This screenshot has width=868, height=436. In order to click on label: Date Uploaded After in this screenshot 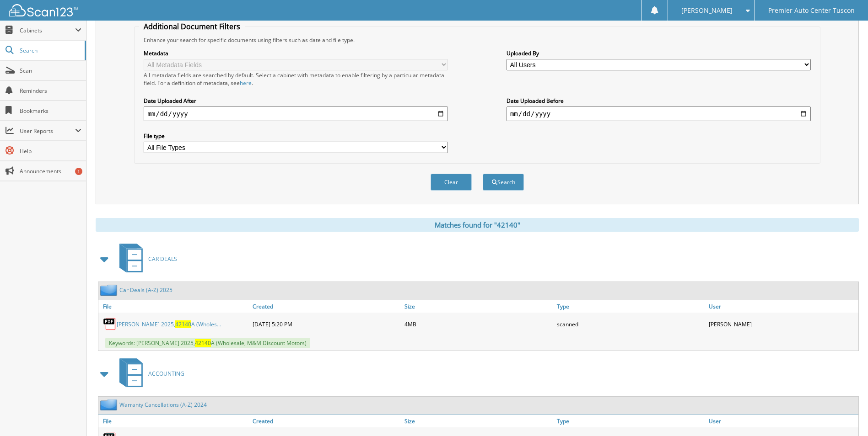, I will do `click(295, 100)`.